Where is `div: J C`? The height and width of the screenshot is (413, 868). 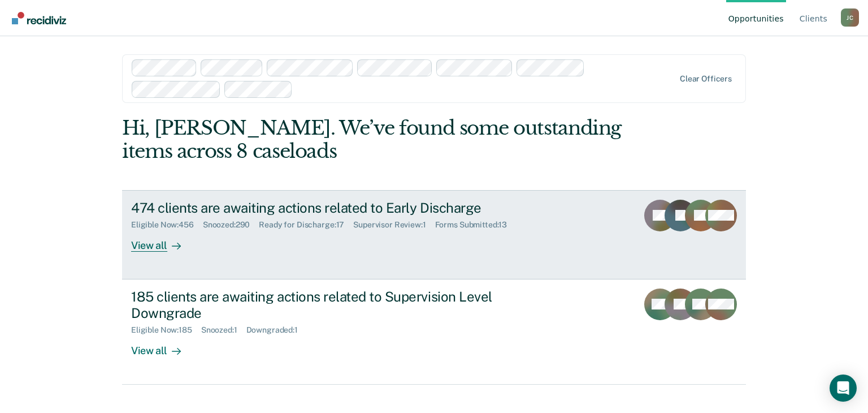
div: J C is located at coordinates (850, 18).